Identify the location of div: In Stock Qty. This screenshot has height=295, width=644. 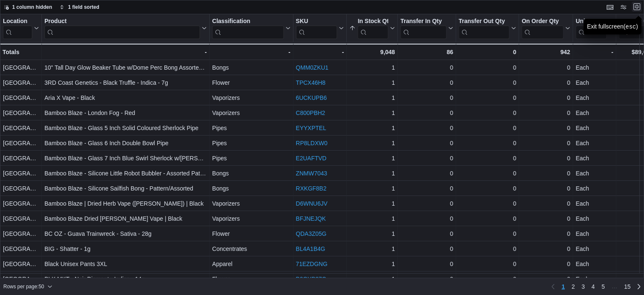
(373, 28).